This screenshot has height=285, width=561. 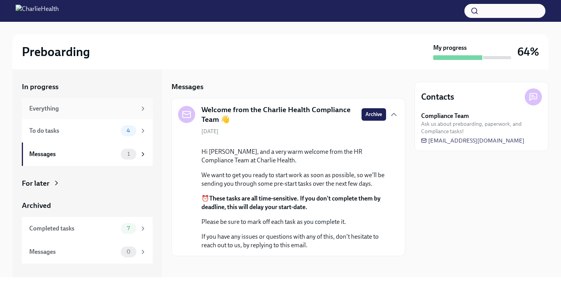 What do you see at coordinates (73, 229) in the screenshot?
I see `div: Completed tasks` at bounding box center [73, 229].